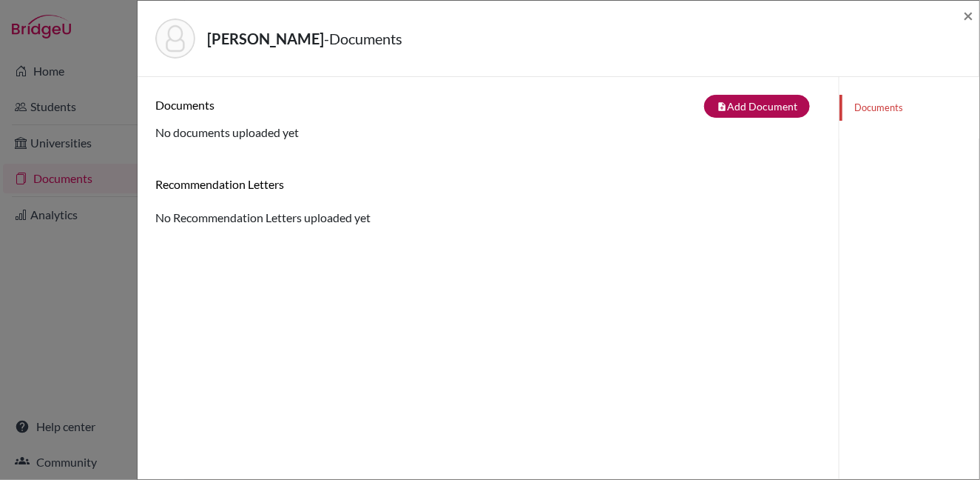 The height and width of the screenshot is (480, 980). What do you see at coordinates (363, 39) in the screenshot?
I see `span: - Documents` at bounding box center [363, 39].